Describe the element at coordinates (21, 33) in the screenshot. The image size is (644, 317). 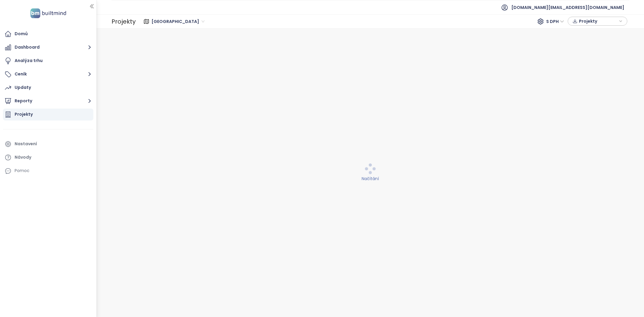
I see `div: Domů` at that location.